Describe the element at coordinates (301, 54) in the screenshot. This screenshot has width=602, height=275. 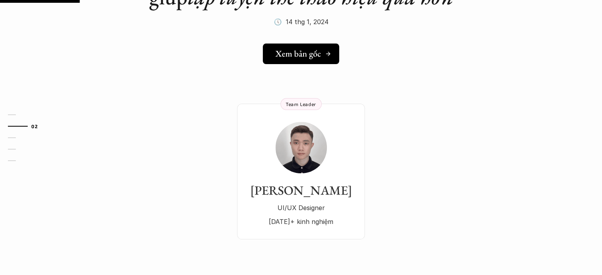
I see `a: Xem bản gốc` at that location.